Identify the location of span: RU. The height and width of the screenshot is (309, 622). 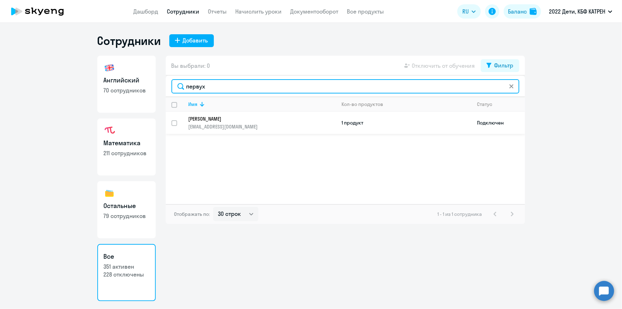
(466, 11).